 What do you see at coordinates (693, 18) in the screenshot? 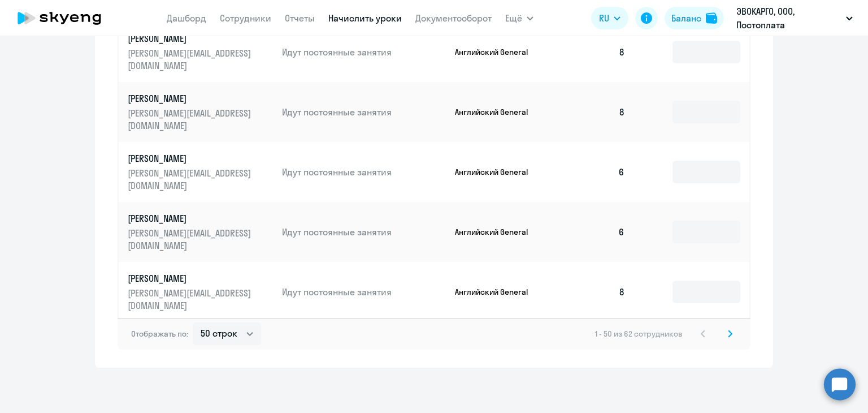
I see `button: Балансbalance` at bounding box center [693, 18].